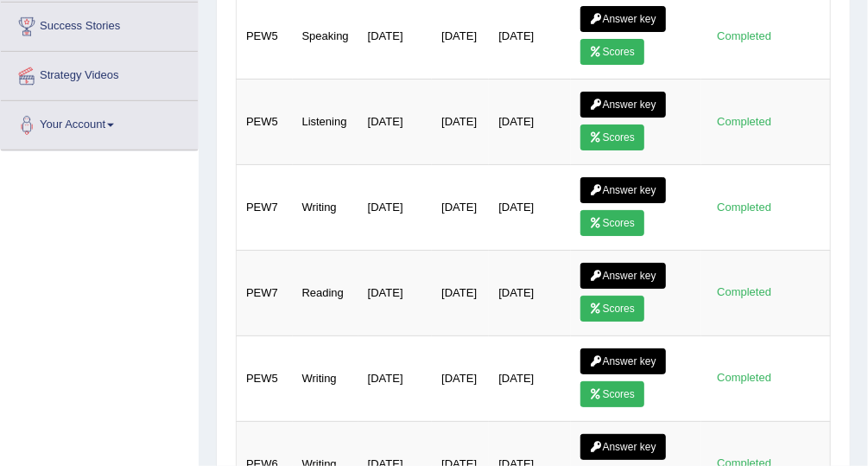 The width and height of the screenshot is (868, 466). I want to click on a: Strategy Videos, so click(99, 74).